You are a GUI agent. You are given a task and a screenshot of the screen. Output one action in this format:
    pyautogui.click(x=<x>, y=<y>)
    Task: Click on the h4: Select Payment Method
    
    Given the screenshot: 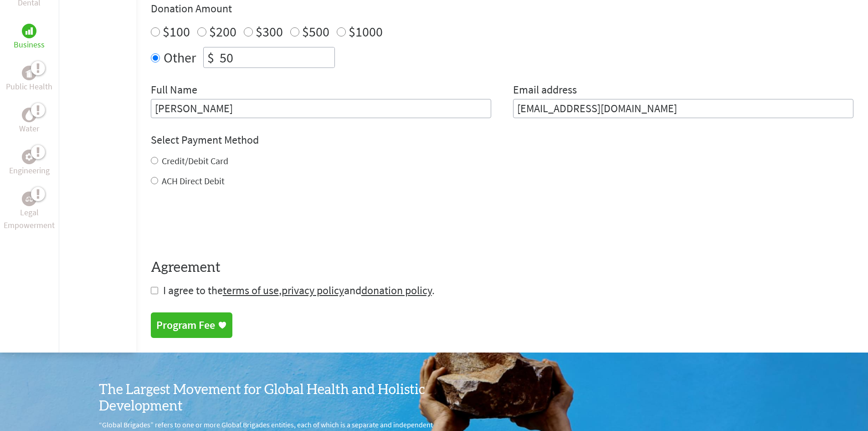 What is the action you would take?
    pyautogui.click(x=502, y=140)
    